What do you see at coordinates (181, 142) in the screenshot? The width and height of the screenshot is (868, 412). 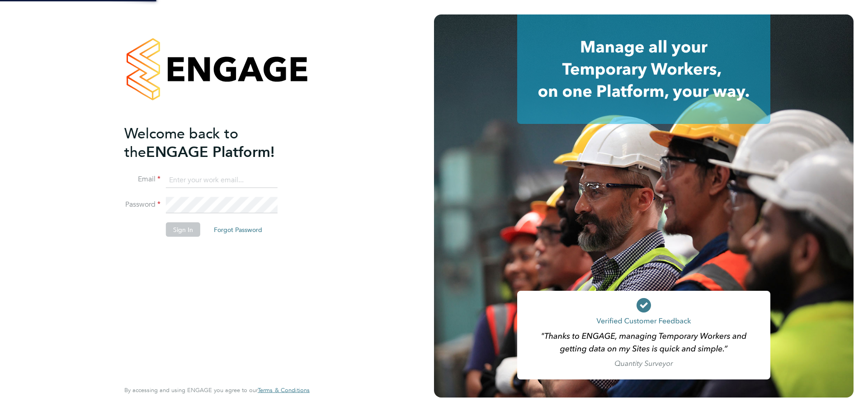 I see `span: Welcome back to the` at bounding box center [181, 142].